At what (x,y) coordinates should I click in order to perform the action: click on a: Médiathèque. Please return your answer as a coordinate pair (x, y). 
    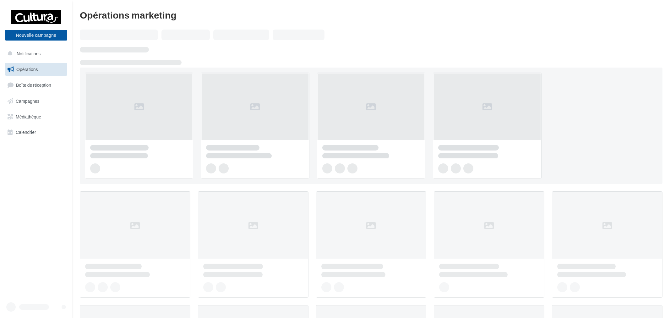
    Looking at the image, I should click on (36, 117).